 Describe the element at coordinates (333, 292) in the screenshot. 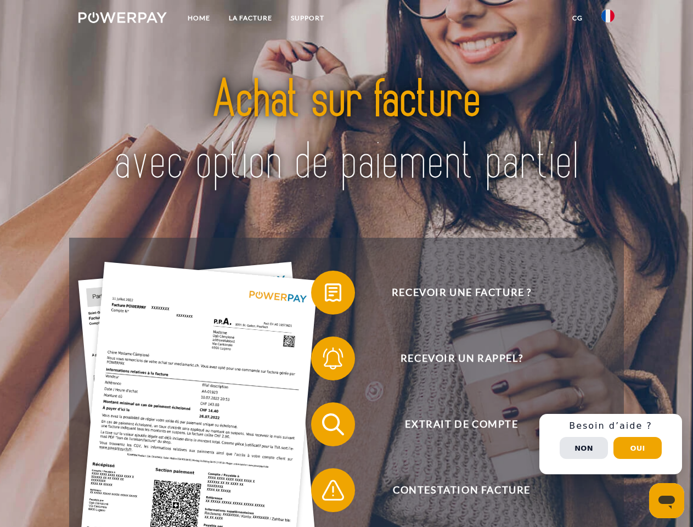

I see `img: qb_bill.svg` at that location.